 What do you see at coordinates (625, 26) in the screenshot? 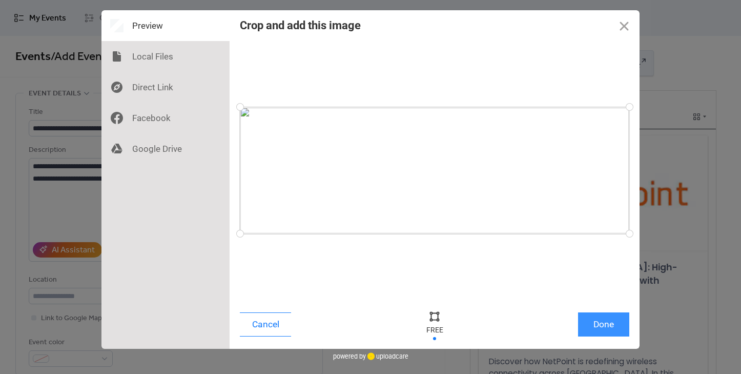
I see `button: Close` at bounding box center [625, 26].